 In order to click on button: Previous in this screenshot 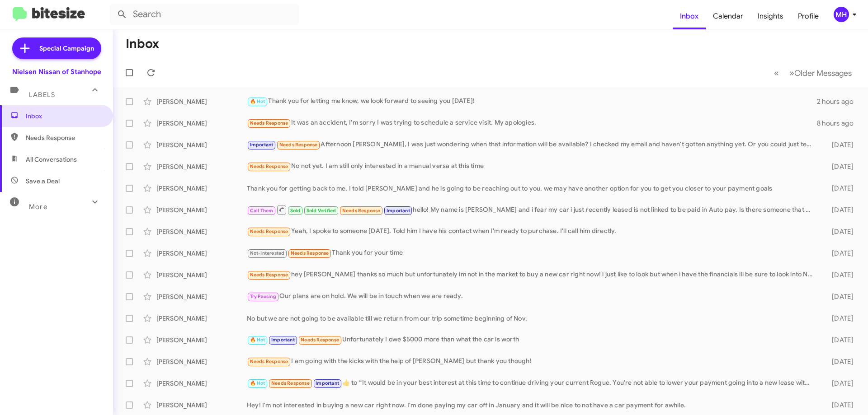, I will do `click(776, 73)`.